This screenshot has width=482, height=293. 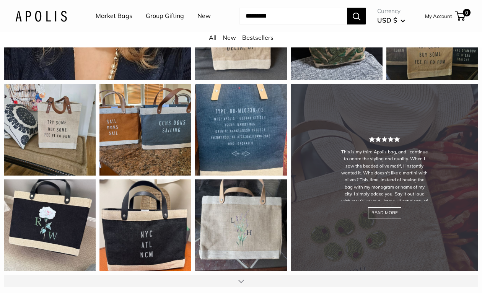 What do you see at coordinates (41, 16) in the screenshot?
I see `img: Apolis` at bounding box center [41, 16].